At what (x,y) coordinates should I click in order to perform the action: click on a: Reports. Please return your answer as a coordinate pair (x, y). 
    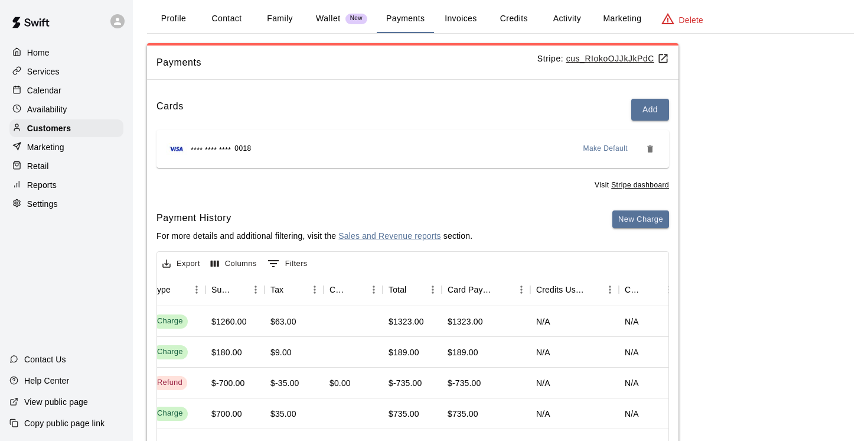
    Looking at the image, I should click on (66, 185).